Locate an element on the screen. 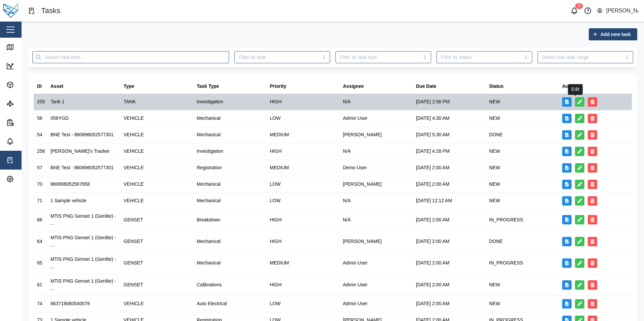 The image size is (644, 321). div: Due Date is located at coordinates (426, 86).